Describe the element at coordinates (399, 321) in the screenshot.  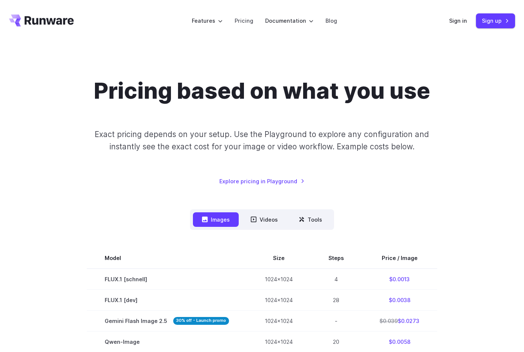
I see `td: $0.0273` at that location.